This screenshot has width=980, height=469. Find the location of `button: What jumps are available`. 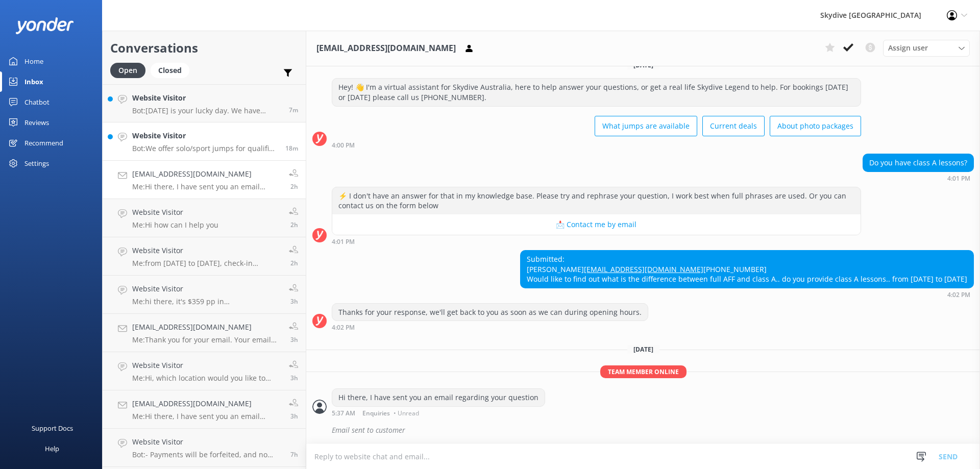

button: What jumps are available is located at coordinates (646, 126).